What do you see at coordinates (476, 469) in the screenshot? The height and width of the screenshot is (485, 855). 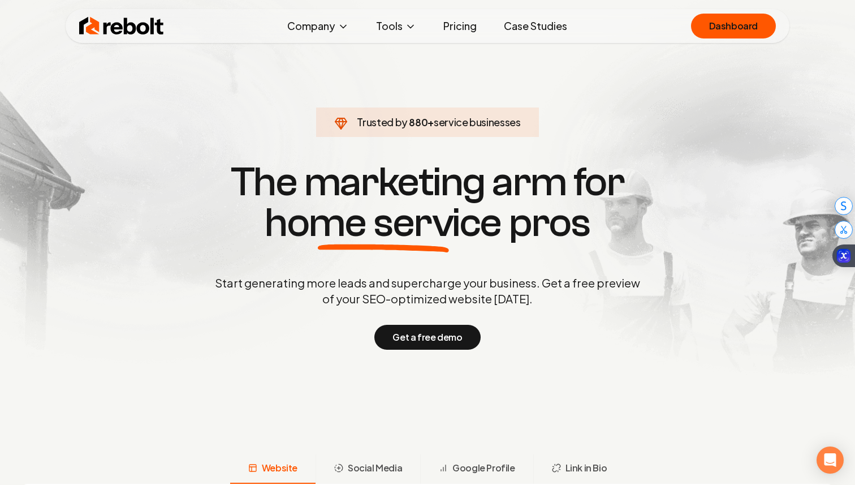 I see `button: Google Profile` at bounding box center [476, 469].